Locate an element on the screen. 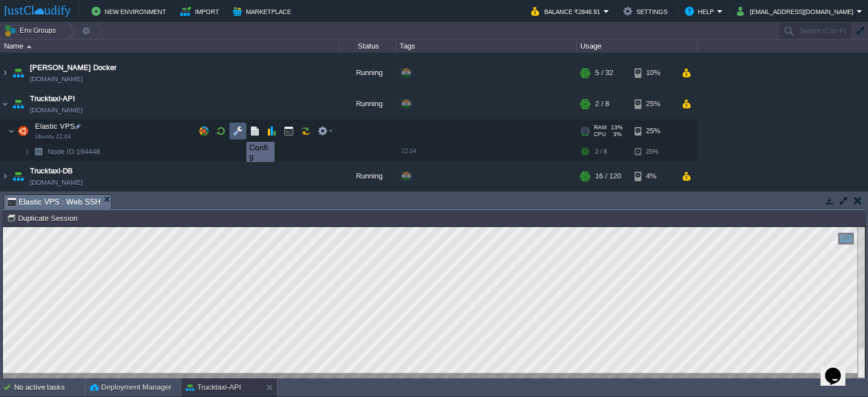  button: Duplicate Session is located at coordinates (44, 218).